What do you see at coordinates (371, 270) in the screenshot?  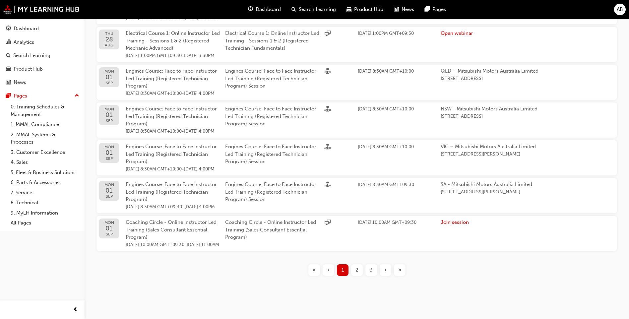 I see `button: Page 3` at bounding box center [371, 270].